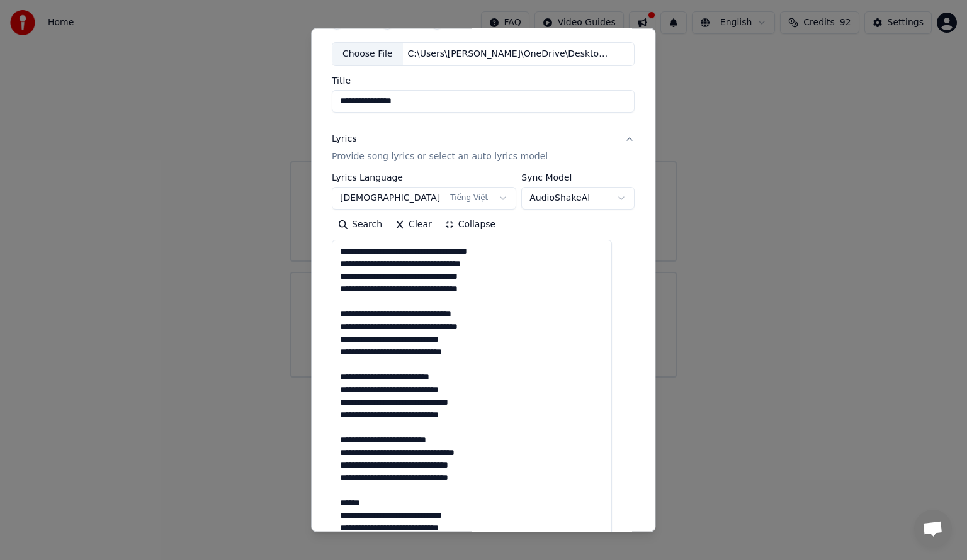  Describe the element at coordinates (413, 225) in the screenshot. I see `button: Clear` at that location.